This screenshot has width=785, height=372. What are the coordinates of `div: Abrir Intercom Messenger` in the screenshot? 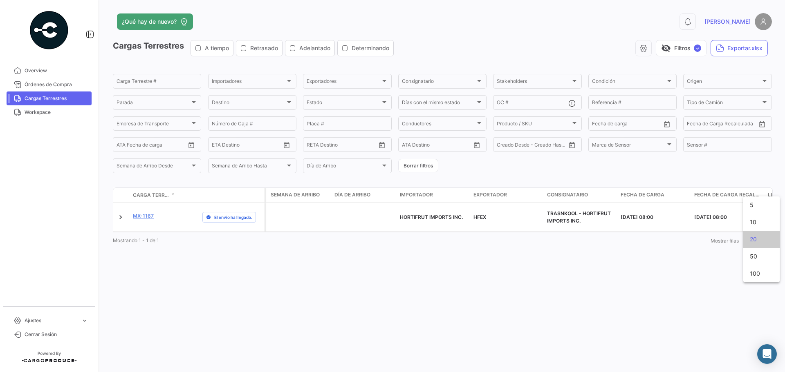 It's located at (767, 354).